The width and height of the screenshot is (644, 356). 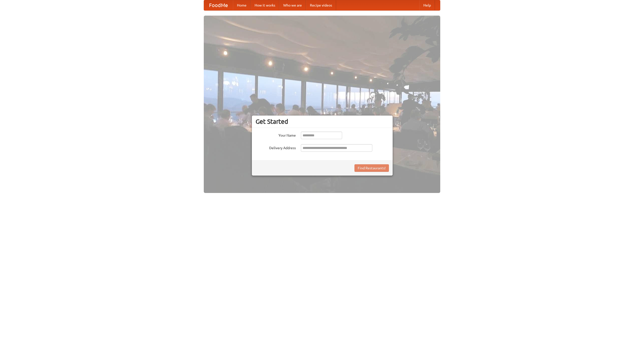 What do you see at coordinates (321, 5) in the screenshot?
I see `a: Recipe videos` at bounding box center [321, 5].